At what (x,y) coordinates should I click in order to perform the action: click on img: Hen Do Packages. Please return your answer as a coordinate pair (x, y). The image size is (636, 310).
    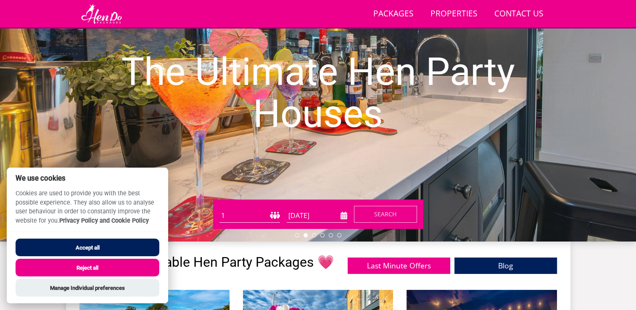
    Looking at the image, I should click on (101, 14).